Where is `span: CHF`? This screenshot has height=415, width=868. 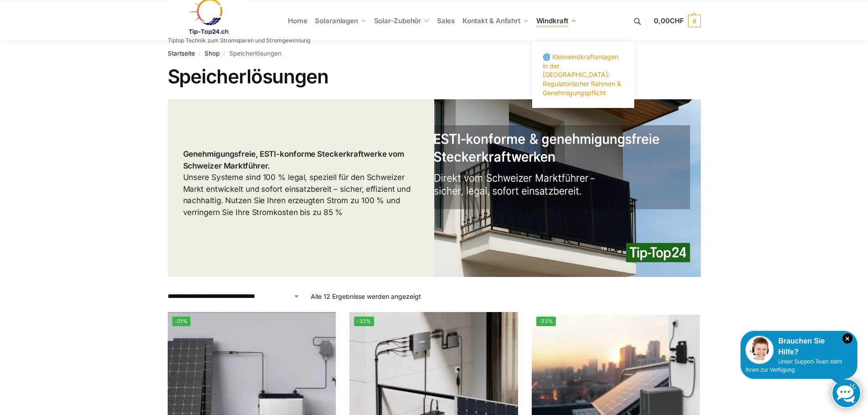
span: CHF is located at coordinates (677, 20).